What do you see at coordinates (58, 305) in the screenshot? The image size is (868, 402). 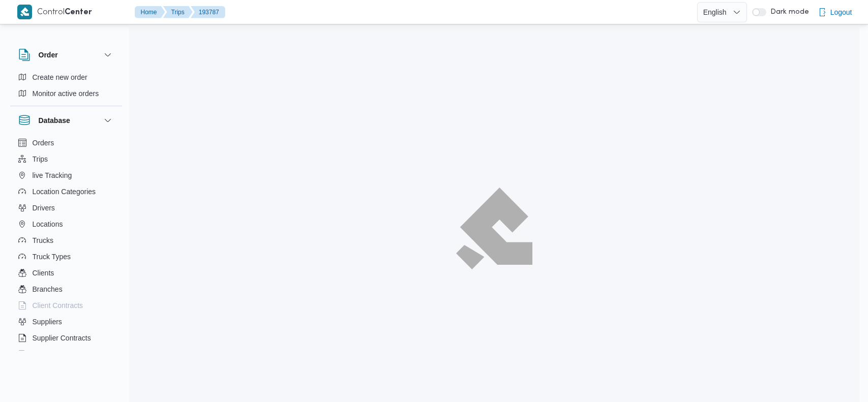 I see `span: Client Contracts` at bounding box center [58, 305].